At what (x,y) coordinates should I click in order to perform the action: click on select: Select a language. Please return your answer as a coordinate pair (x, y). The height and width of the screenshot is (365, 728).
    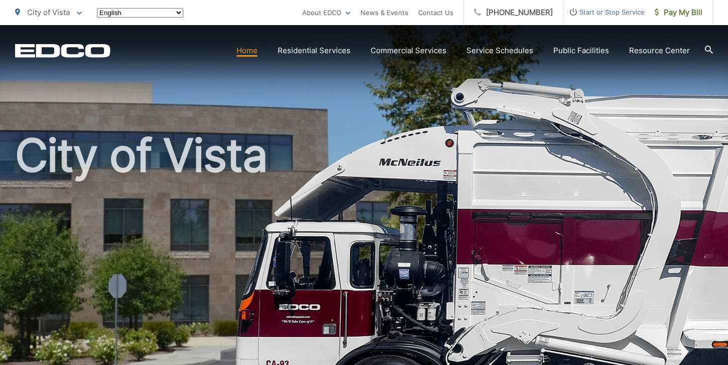
    Looking at the image, I should click on (140, 13).